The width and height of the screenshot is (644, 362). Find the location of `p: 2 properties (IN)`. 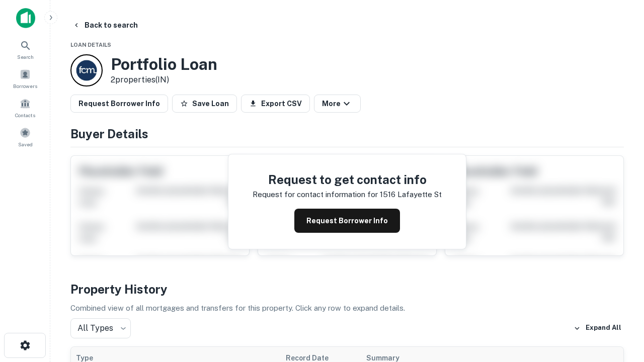

p: 2 properties (IN) is located at coordinates (164, 80).